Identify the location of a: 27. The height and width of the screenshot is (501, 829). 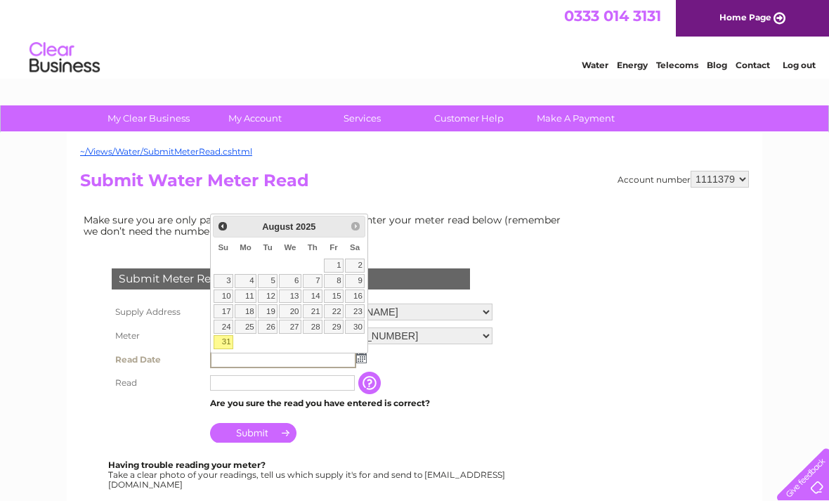
(290, 327).